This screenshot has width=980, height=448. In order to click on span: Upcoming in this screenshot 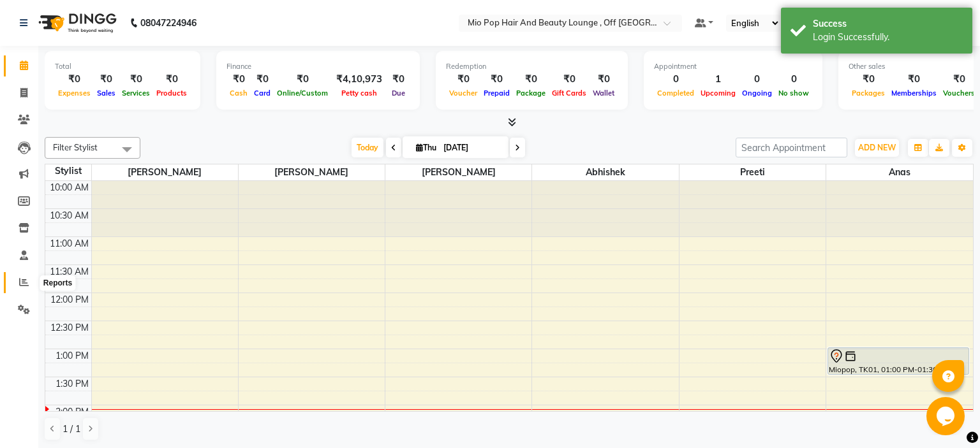, I will do `click(718, 93)`.